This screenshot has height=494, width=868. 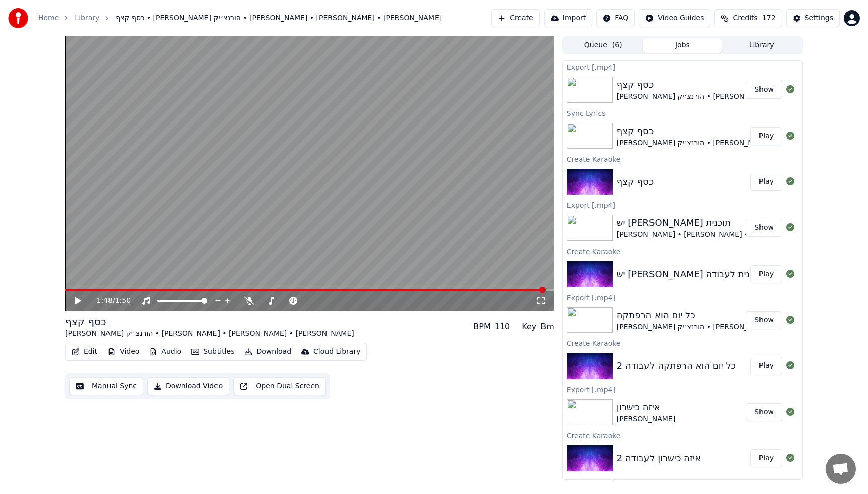 I want to click on button: Video, so click(x=123, y=352).